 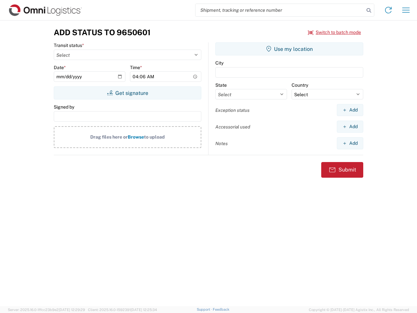 What do you see at coordinates (154, 137) in the screenshot?
I see `span: to upload` at bounding box center [154, 137].